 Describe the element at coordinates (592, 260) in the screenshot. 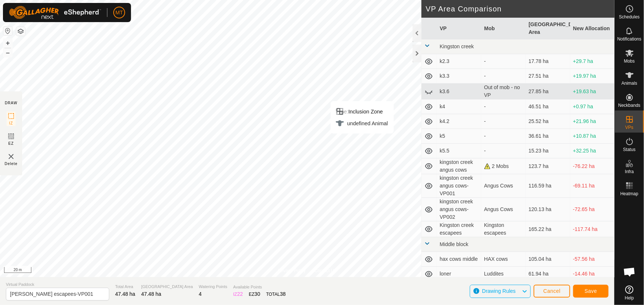

I see `td: -57.56 ha` at that location.